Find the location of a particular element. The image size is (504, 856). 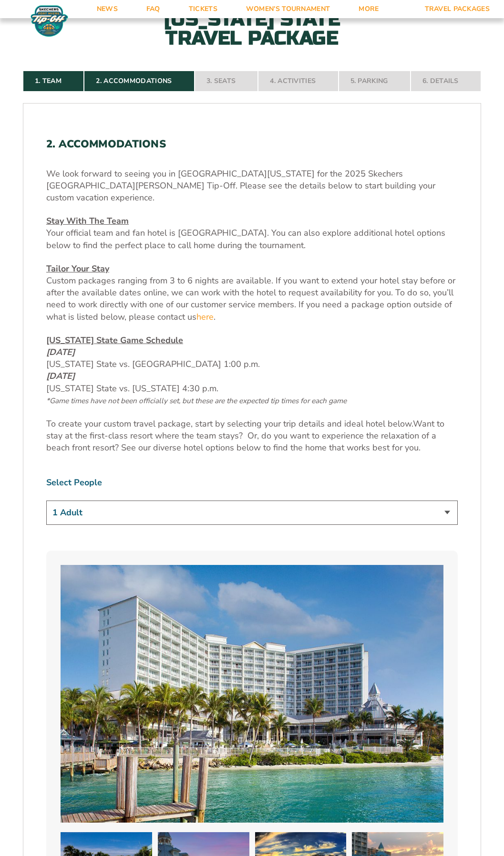

p: Want to stay at the first-class resort where the team stays? Or, do you want to experience the re... is located at coordinates (252, 436).